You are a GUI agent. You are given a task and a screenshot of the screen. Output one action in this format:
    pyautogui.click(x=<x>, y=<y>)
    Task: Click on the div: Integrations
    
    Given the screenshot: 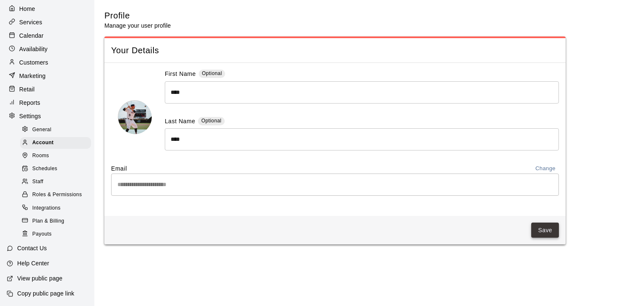 What is the action you would take?
    pyautogui.click(x=56, y=208)
    